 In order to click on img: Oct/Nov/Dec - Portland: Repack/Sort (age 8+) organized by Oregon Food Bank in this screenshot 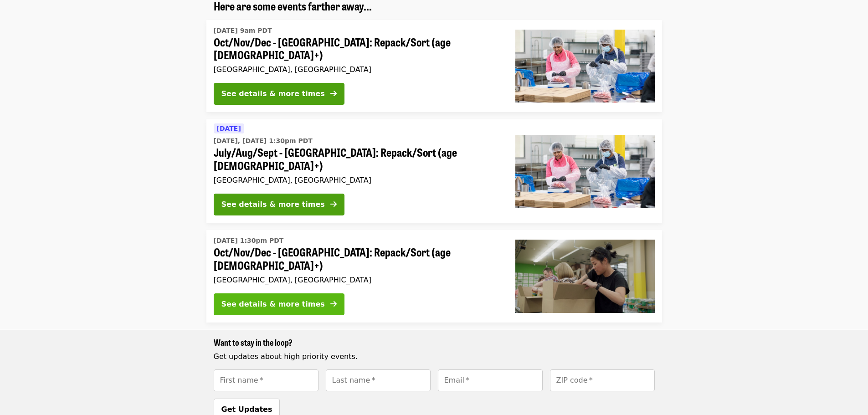, I will do `click(585, 276)`.